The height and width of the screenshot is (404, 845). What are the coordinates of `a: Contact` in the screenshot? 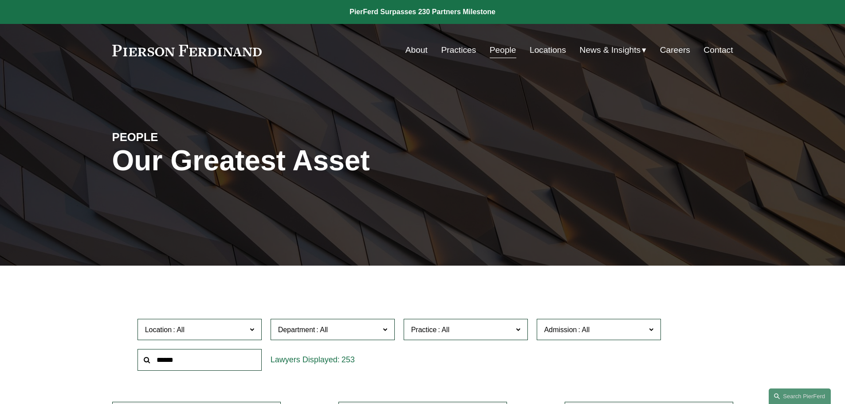 It's located at (718, 50).